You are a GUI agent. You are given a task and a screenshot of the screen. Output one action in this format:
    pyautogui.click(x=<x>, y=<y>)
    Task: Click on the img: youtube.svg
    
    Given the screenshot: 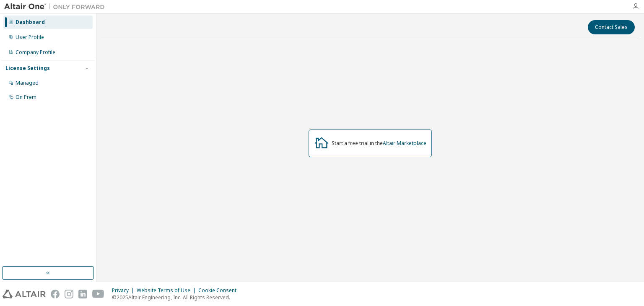 What is the action you would take?
    pyautogui.click(x=98, y=294)
    